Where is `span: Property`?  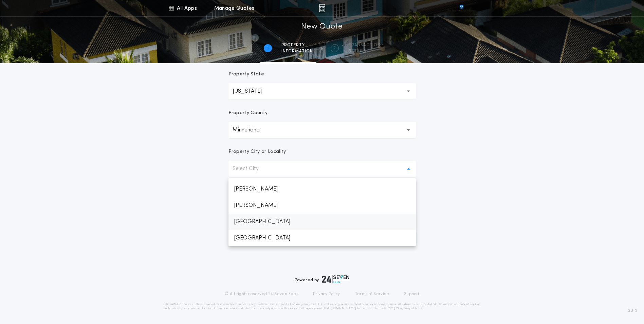 span: Property is located at coordinates (297, 45).